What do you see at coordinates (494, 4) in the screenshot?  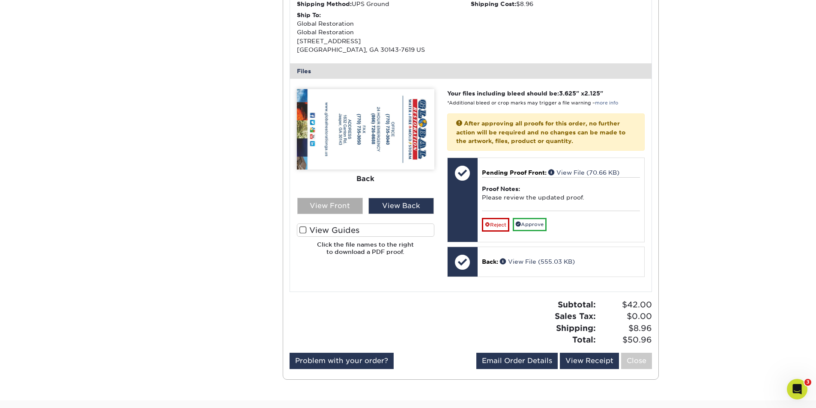 I see `strong: Shipping Cost:` at bounding box center [494, 4].